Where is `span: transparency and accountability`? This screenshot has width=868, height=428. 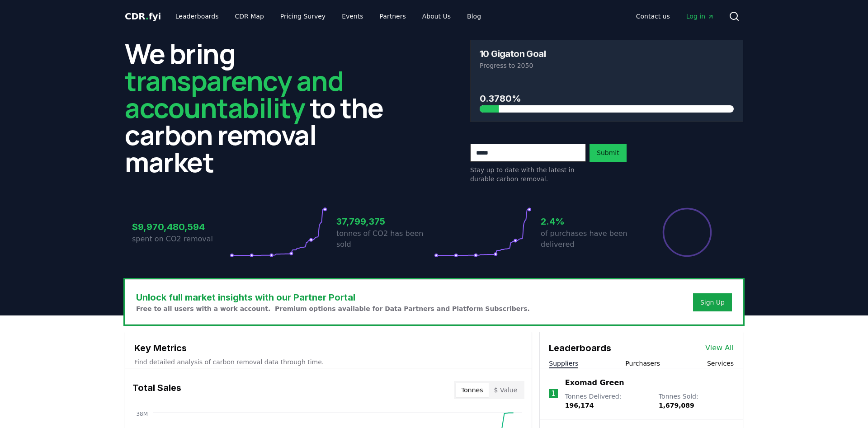 span: transparency and accountability is located at coordinates (233, 94).